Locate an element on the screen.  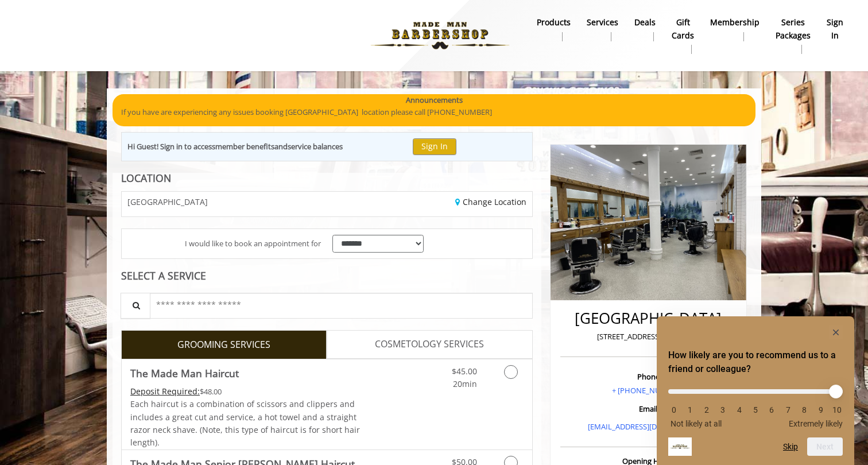
li: 0 is located at coordinates (674, 410).